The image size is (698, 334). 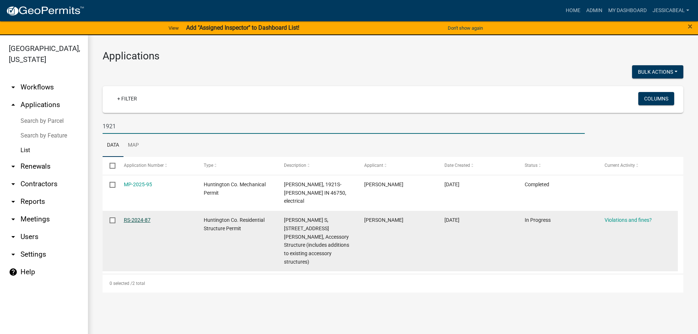 What do you see at coordinates (393, 283) in the screenshot?
I see `div: 2 total` at bounding box center [393, 283].